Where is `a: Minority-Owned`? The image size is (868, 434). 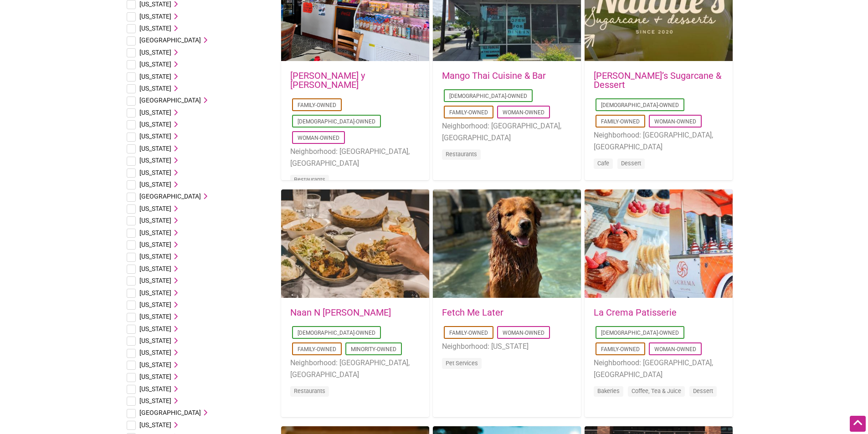
a: Minority-Owned is located at coordinates (373, 350).